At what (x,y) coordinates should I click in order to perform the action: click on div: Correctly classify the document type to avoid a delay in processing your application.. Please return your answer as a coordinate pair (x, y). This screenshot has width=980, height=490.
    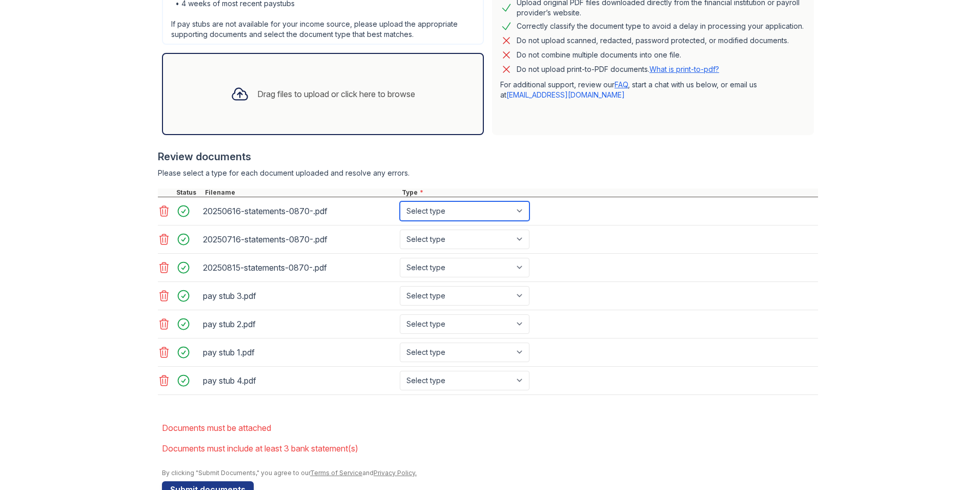
    Looking at the image, I should click on (660, 26).